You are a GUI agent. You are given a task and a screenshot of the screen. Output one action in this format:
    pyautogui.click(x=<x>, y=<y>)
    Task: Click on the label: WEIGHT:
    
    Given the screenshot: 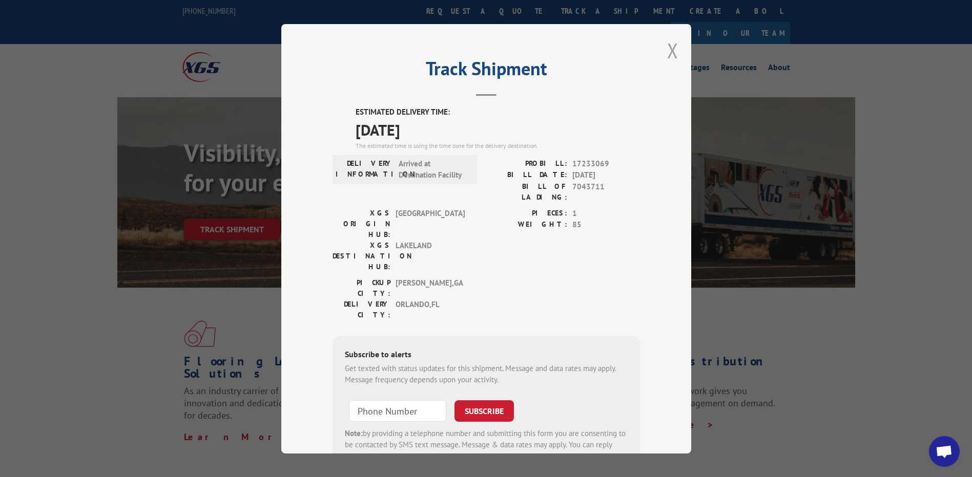 What is the action you would take?
    pyautogui.click(x=527, y=225)
    